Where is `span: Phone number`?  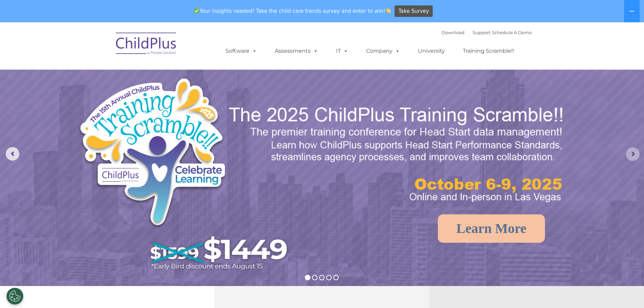
span: Phone number is located at coordinates (108, 75).